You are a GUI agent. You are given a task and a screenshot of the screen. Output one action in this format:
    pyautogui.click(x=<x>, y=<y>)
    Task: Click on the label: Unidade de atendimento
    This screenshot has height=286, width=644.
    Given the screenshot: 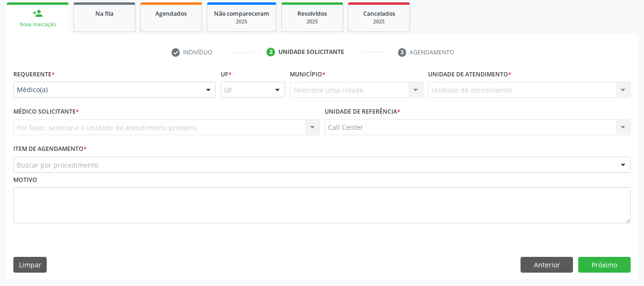 What is the action you would take?
    pyautogui.click(x=470, y=74)
    